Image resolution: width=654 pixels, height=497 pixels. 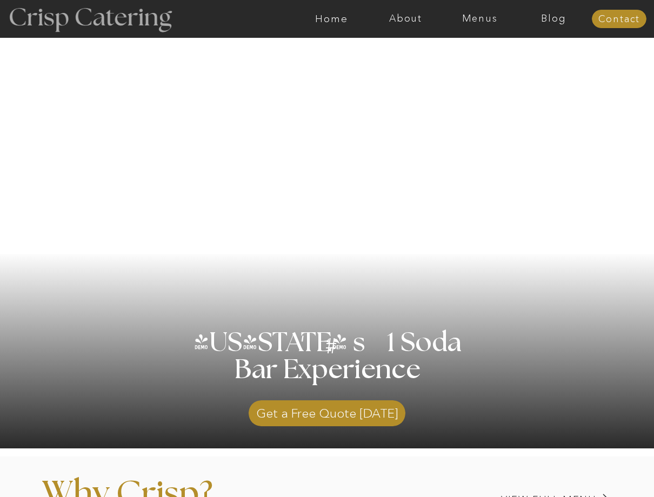 What do you see at coordinates (554, 19) in the screenshot?
I see `a: Blog` at bounding box center [554, 19].